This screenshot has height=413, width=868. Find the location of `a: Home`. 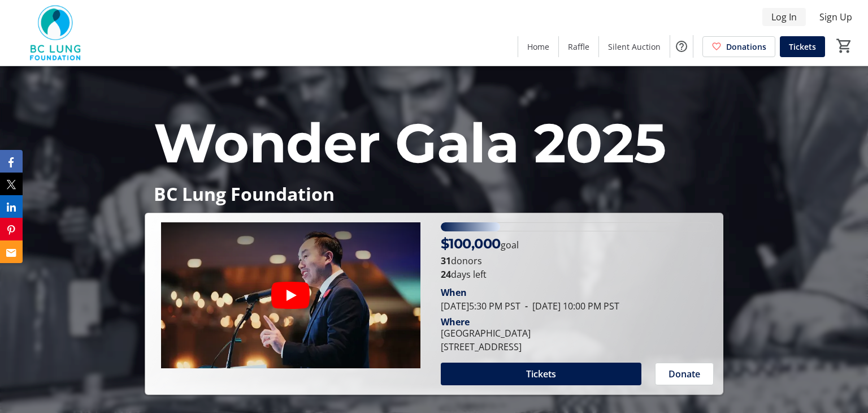

a: Home is located at coordinates (538, 47).